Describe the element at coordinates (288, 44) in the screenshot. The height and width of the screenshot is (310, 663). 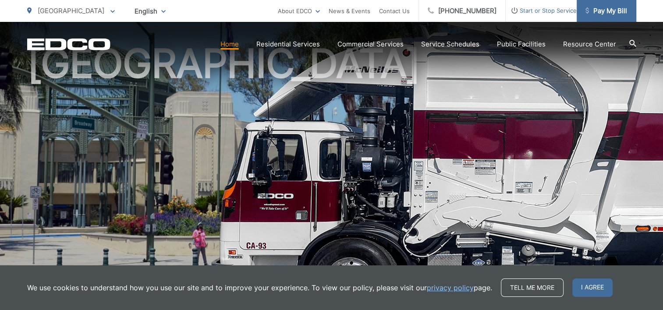
I see `a: Residential Services` at that location.